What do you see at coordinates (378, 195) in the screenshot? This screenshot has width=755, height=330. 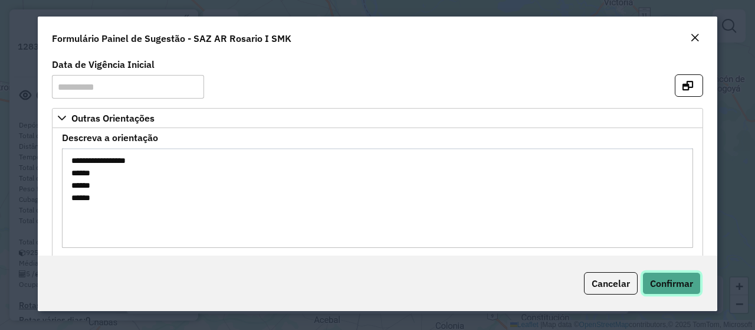 I see `div: Outras Orientações` at bounding box center [378, 195].